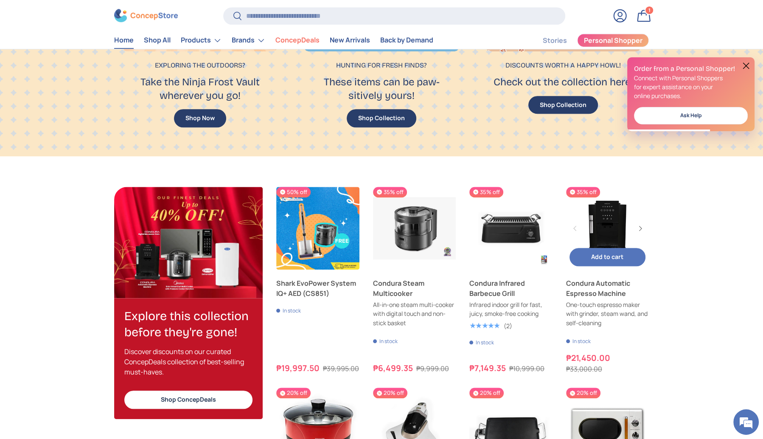 The width and height of the screenshot is (763, 439). What do you see at coordinates (146, 16) in the screenshot?
I see `img: ConcepStore` at bounding box center [146, 16].